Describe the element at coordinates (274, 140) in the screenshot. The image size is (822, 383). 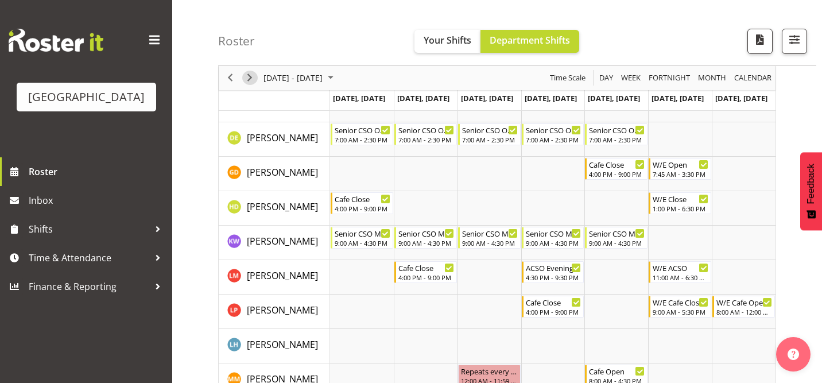
I see `td: Donna Euston resource` at that location.